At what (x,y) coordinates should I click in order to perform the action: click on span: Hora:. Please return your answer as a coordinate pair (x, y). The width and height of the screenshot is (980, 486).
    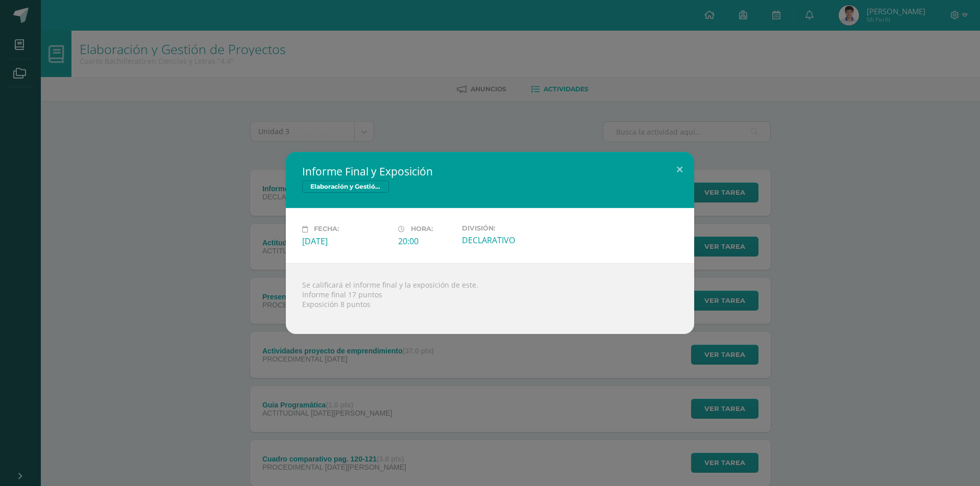
    Looking at the image, I should click on (421, 229).